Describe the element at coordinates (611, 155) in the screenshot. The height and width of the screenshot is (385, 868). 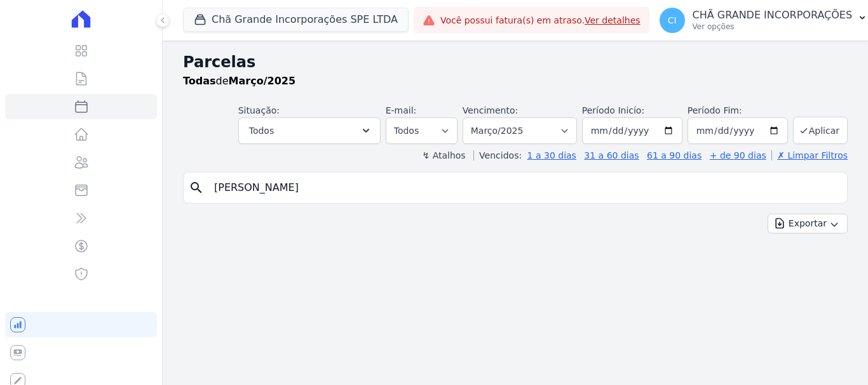
I see `a: 31 a 60 dias` at that location.